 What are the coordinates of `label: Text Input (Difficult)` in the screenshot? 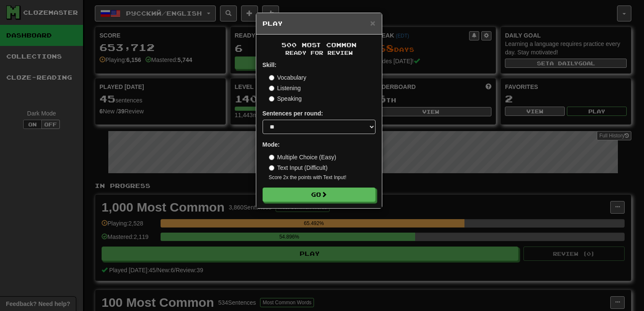 It's located at (298, 168).